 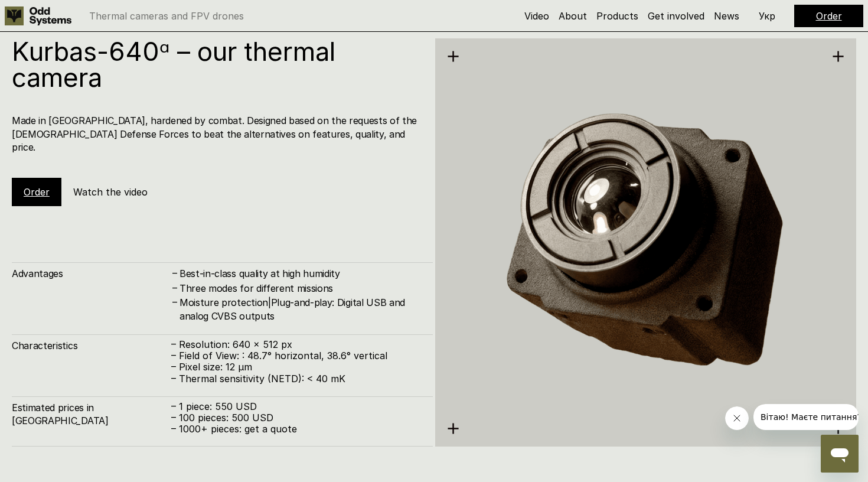 I want to click on p: – 1000+ pieces: get a quote, so click(x=296, y=429).